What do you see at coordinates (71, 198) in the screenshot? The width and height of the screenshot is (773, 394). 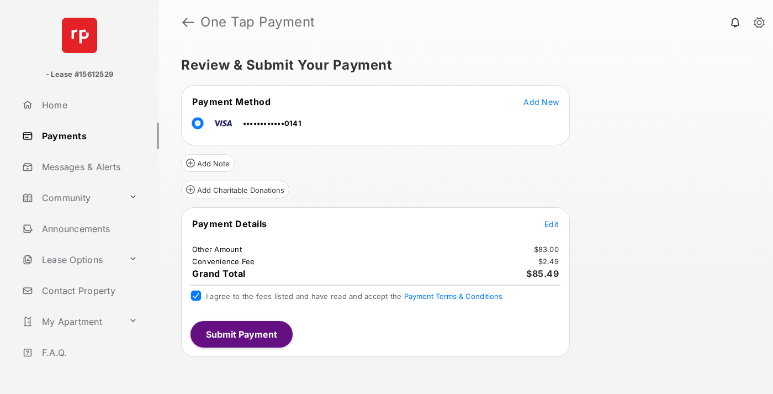 I see `a: Community` at bounding box center [71, 198].